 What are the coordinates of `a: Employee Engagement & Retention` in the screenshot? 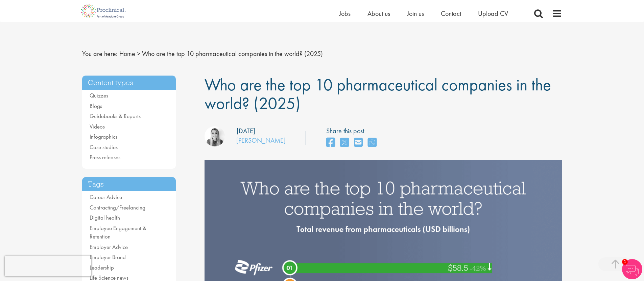 It's located at (118, 233).